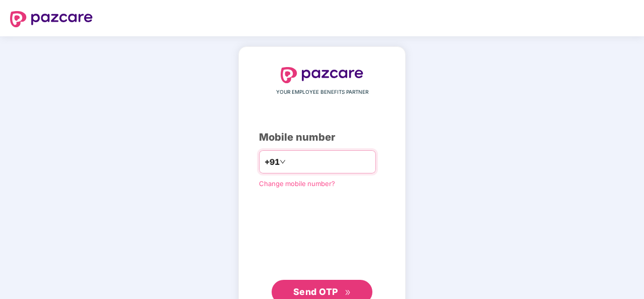 This screenshot has width=644, height=299. Describe the element at coordinates (296, 183) in the screenshot. I see `span: Change mobile number?` at that location.